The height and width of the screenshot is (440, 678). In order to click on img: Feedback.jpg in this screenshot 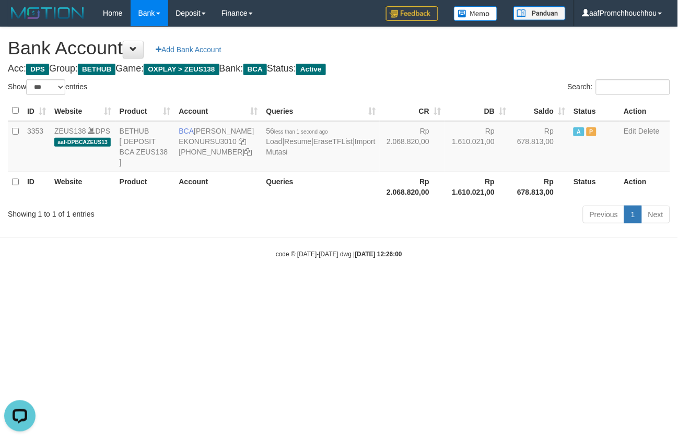, I will do `click(412, 14)`.